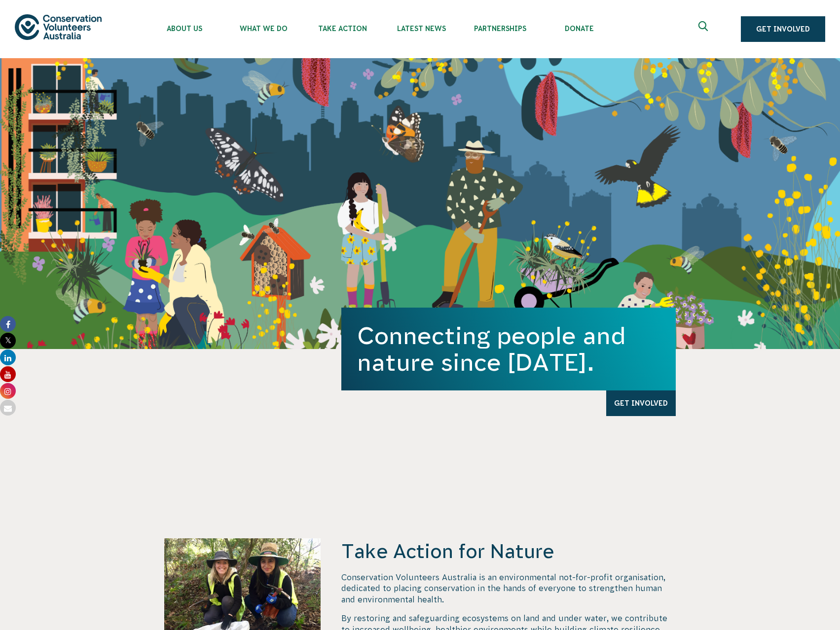 This screenshot has width=840, height=630. Describe the element at coordinates (422, 28) in the screenshot. I see `span: Latest News` at that location.